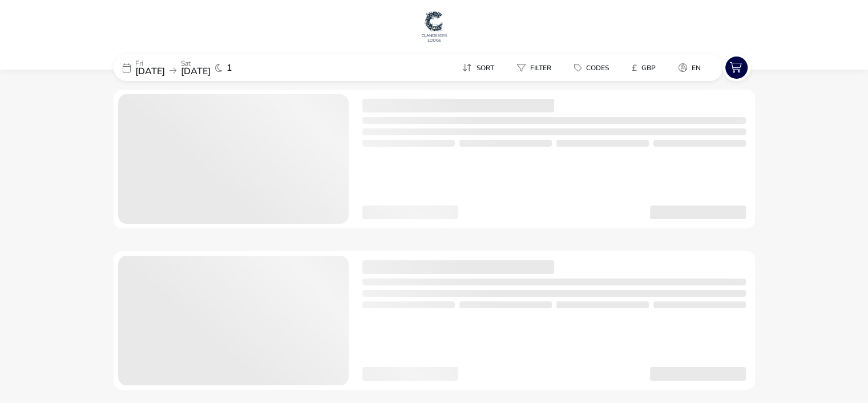 Image resolution: width=868 pixels, height=403 pixels. What do you see at coordinates (434, 26) in the screenshot?
I see `a: Main Website` at bounding box center [434, 26].